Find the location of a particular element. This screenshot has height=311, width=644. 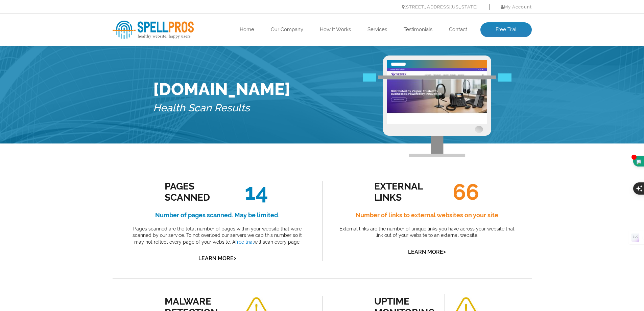

p: Pages scanned are the total number of pages within your website that were scanned by our service.... is located at coordinates (218, 236).